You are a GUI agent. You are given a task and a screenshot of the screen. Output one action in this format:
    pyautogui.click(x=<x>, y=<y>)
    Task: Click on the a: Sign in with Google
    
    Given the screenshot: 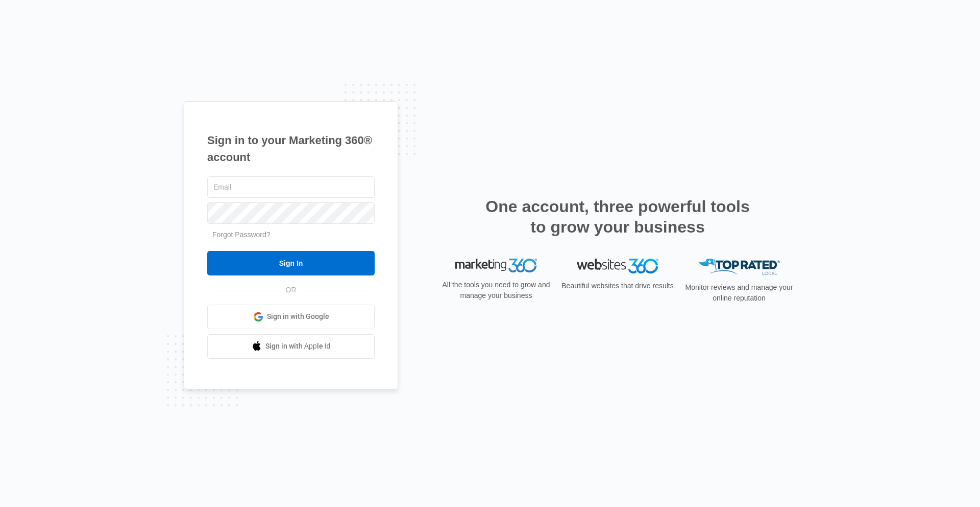 What is the action you would take?
    pyautogui.click(x=291, y=316)
    